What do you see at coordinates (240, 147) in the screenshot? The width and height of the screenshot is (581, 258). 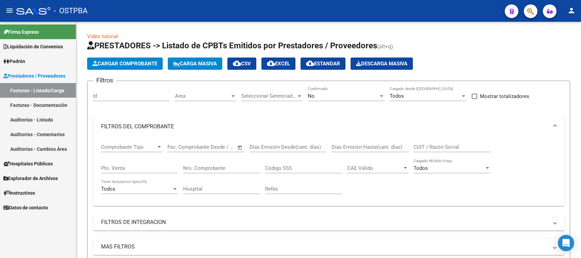 I see `button: Open calendar` at bounding box center [240, 147].